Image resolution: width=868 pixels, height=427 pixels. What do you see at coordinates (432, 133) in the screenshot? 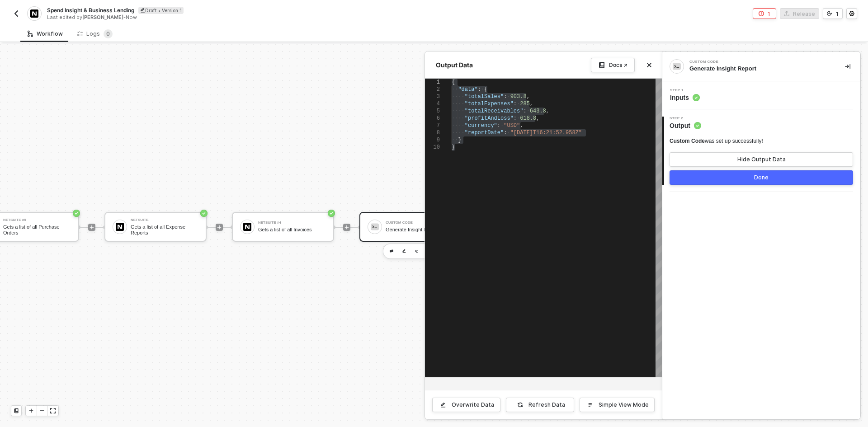
I see `div: 8` at bounding box center [432, 133].